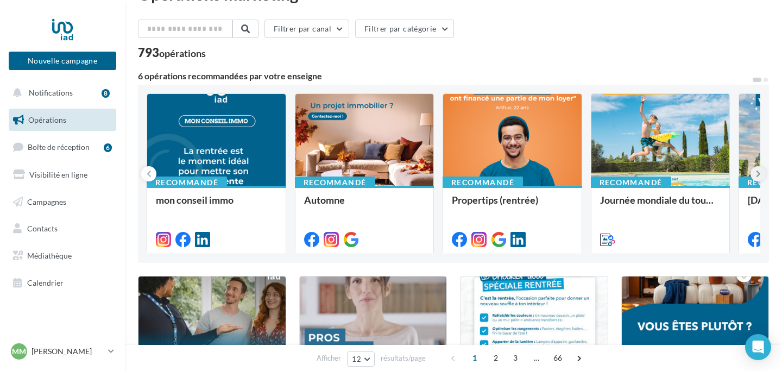 Image resolution: width=782 pixels, height=371 pixels. Describe the element at coordinates (307, 29) in the screenshot. I see `button: Filtrer par canal` at that location.